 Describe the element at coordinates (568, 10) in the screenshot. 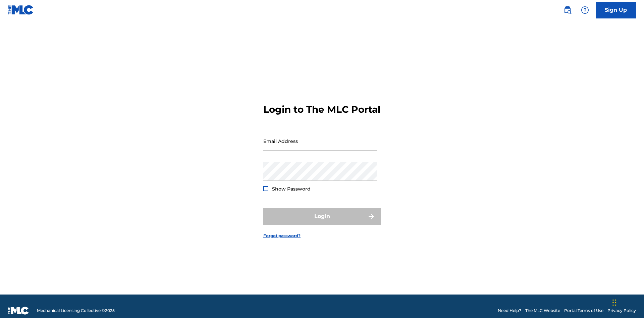

I see `a: Public Search` at that location.